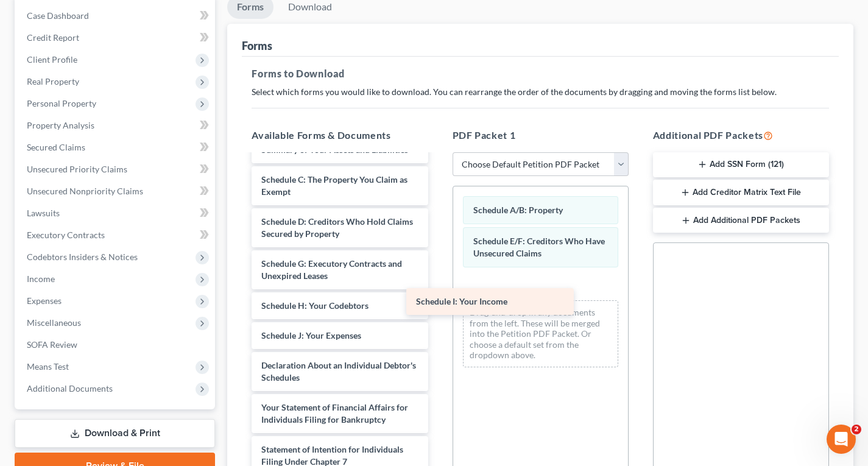  I want to click on div: Forms, so click(257, 46).